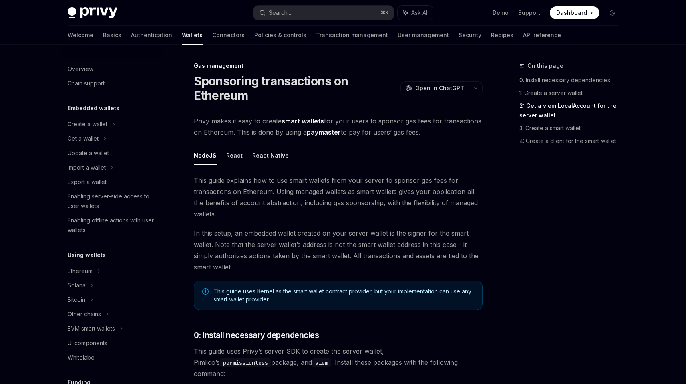 This screenshot has width=686, height=384. What do you see at coordinates (323, 13) in the screenshot?
I see `button: Search...⌘K` at bounding box center [323, 13].